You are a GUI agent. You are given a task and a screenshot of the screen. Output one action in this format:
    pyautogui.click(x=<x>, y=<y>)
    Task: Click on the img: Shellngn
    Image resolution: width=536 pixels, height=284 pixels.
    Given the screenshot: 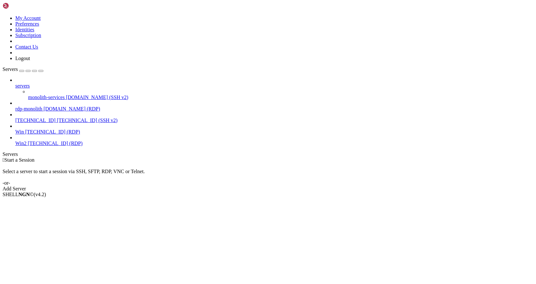 What is the action you would take?
    pyautogui.click(x=21, y=6)
    